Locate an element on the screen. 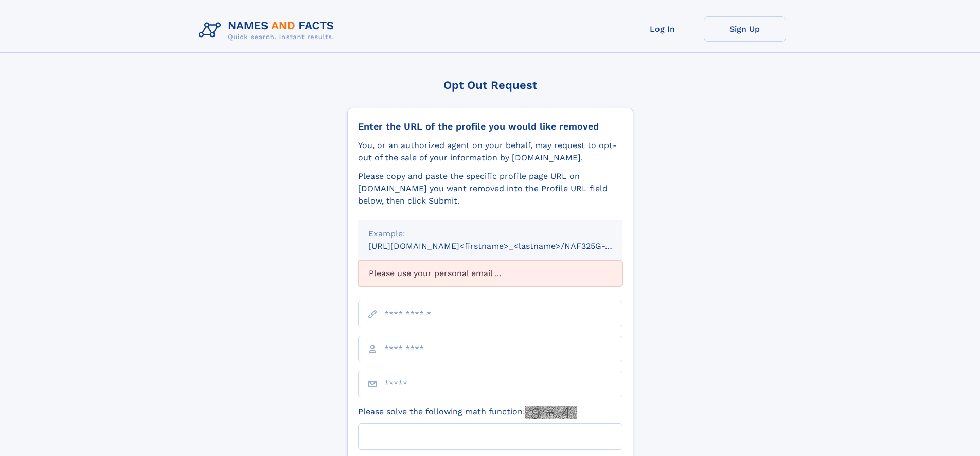 The height and width of the screenshot is (456, 980). a: Sign Up is located at coordinates (745, 29).